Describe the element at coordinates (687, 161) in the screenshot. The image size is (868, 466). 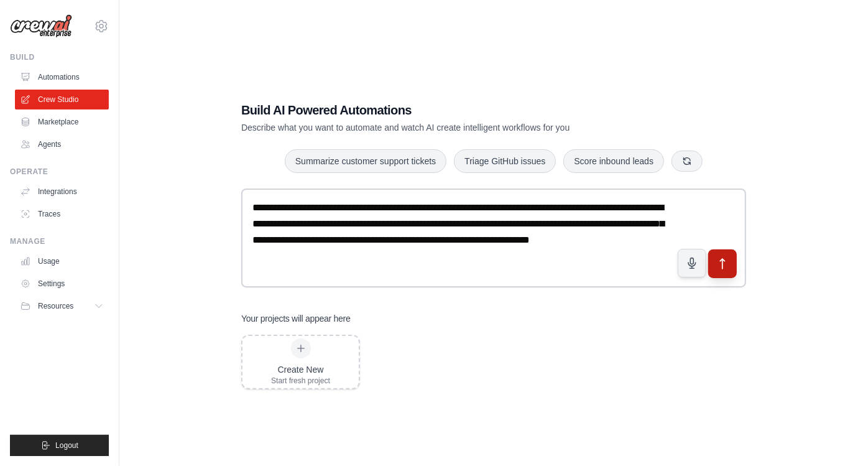
I see `button: Get new suggestions` at that location.